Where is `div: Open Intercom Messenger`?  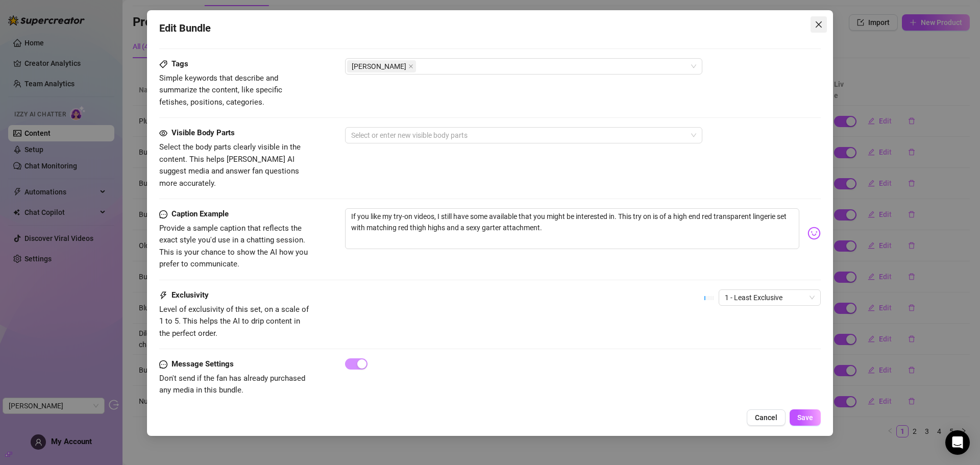 div: Open Intercom Messenger is located at coordinates (958, 442).